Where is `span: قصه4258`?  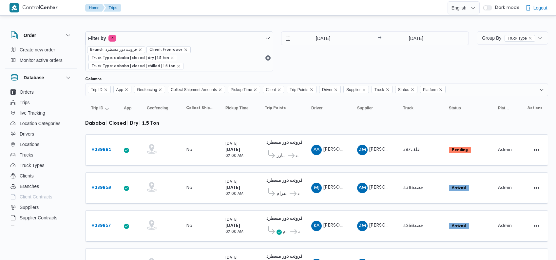 span: قصه4258 is located at coordinates (413, 226).